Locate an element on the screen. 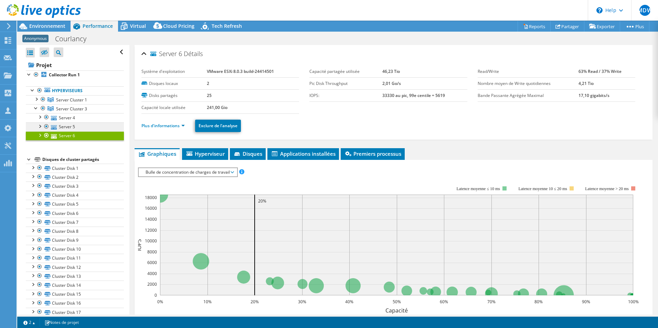 The width and height of the screenshot is (658, 328). a: Partager is located at coordinates (567, 26).